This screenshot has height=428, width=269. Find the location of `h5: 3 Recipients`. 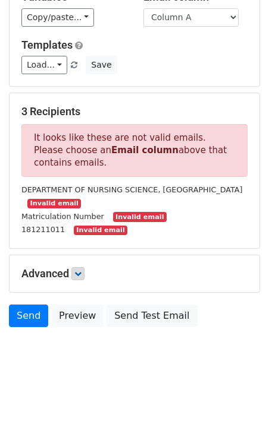

h5: 3 Recipients is located at coordinates (134, 112).